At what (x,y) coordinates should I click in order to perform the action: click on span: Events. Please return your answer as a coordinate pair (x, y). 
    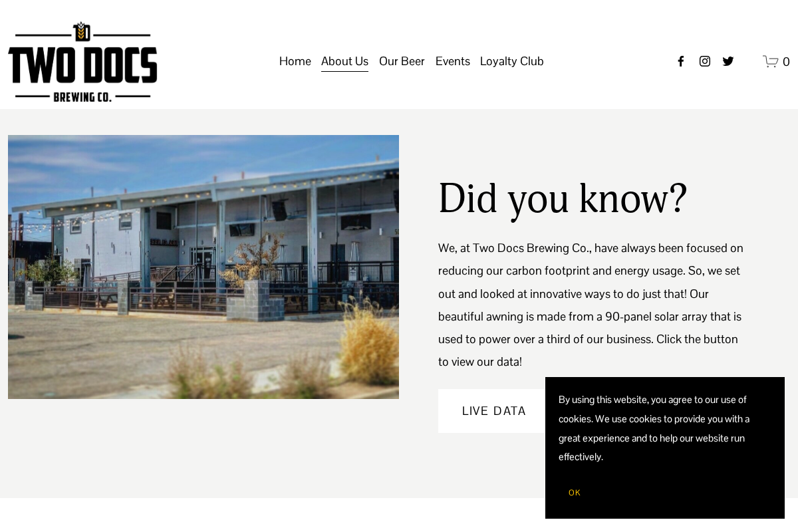
    Looking at the image, I should click on (453, 61).